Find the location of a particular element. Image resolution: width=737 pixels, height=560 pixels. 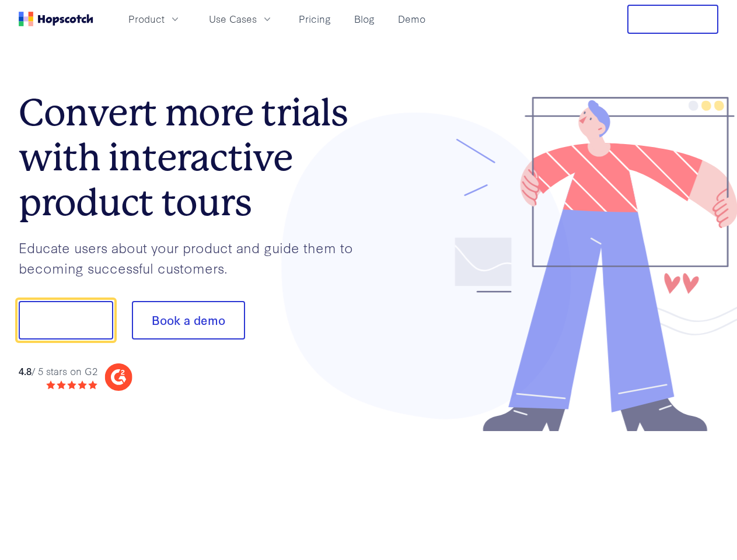

a: Demo is located at coordinates (412, 18).